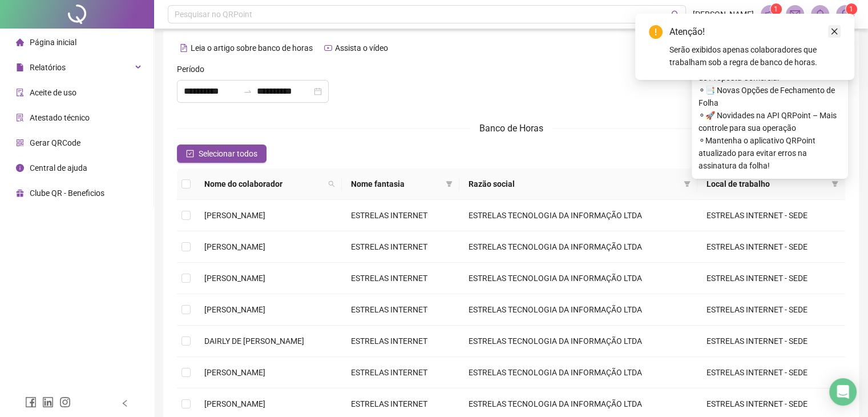 This screenshot has height=417, width=868. I want to click on span: notification, so click(770, 15).